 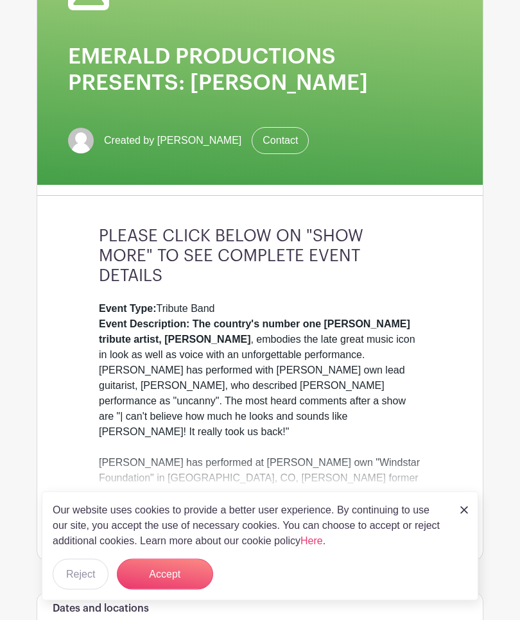 What do you see at coordinates (165, 574) in the screenshot?
I see `button: Accept` at bounding box center [165, 574].